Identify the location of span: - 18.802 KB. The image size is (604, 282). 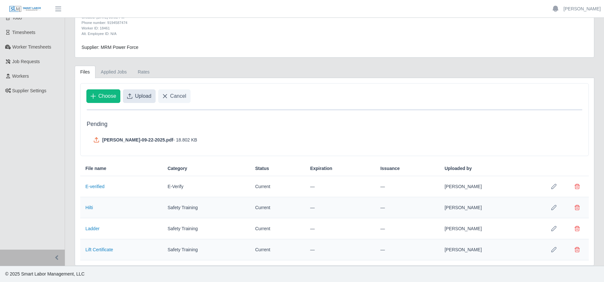
(185, 140).